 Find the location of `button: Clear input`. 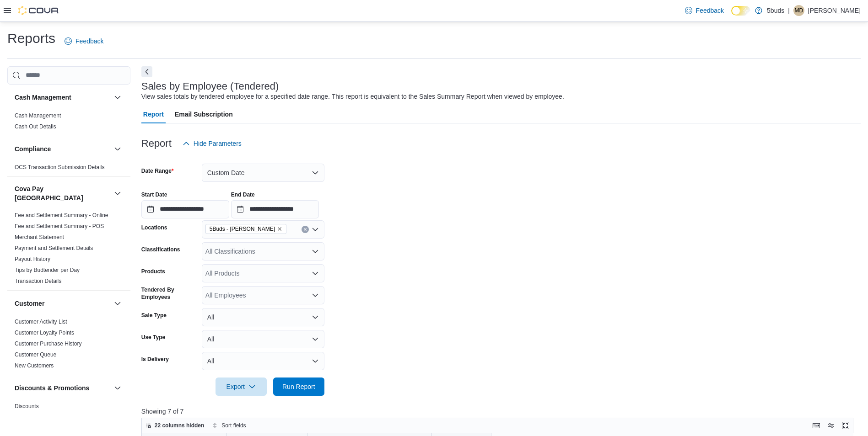

button: Clear input is located at coordinates (305, 230).